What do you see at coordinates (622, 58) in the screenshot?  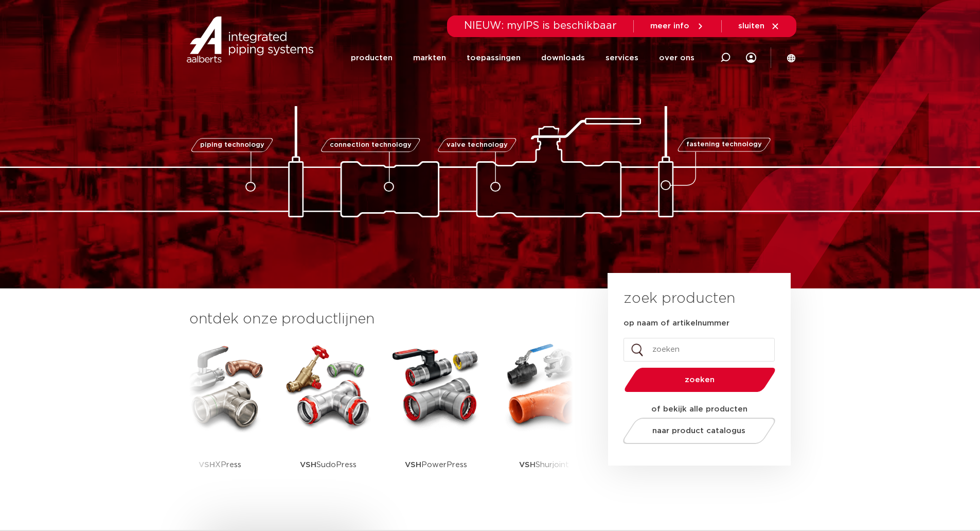 I see `a: services` at bounding box center [622, 58].